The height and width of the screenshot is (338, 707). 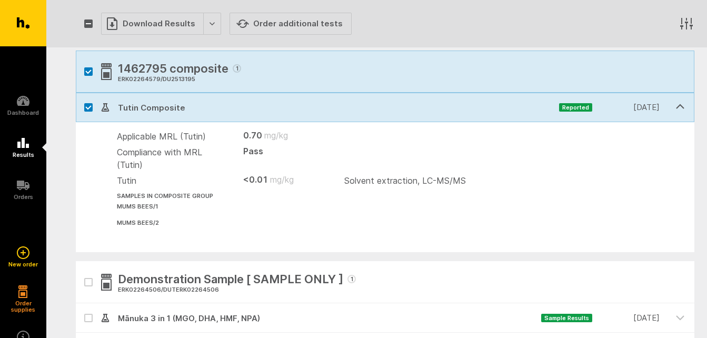 What do you see at coordinates (287, 158) in the screenshot?
I see `td: Pass` at bounding box center [287, 158].